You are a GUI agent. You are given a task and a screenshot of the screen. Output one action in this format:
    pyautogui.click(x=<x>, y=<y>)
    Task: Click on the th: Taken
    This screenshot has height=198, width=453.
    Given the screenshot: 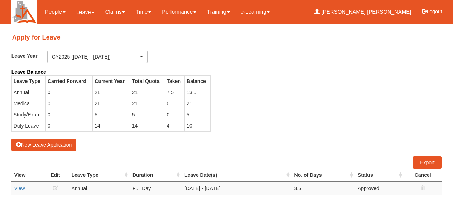 What is the action you would take?
    pyautogui.click(x=175, y=81)
    